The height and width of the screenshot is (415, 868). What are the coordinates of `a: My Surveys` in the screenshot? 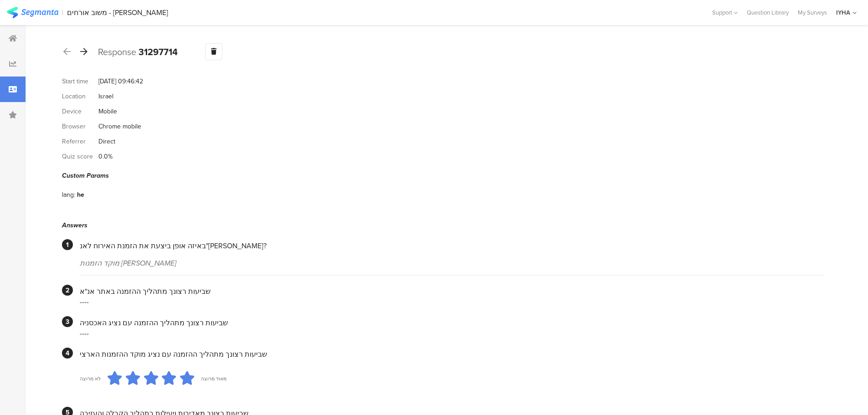 It's located at (812, 12).